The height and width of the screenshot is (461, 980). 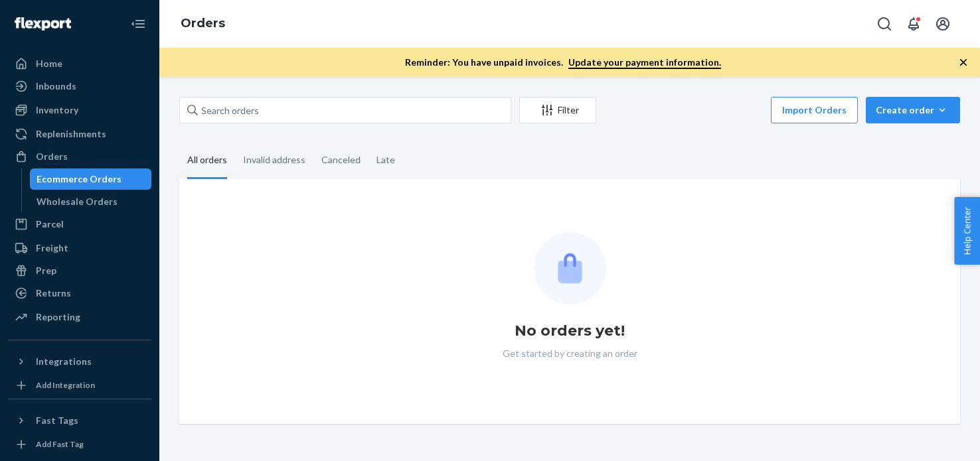 What do you see at coordinates (79, 179) in the screenshot?
I see `div: Ecommerce Orders` at bounding box center [79, 179].